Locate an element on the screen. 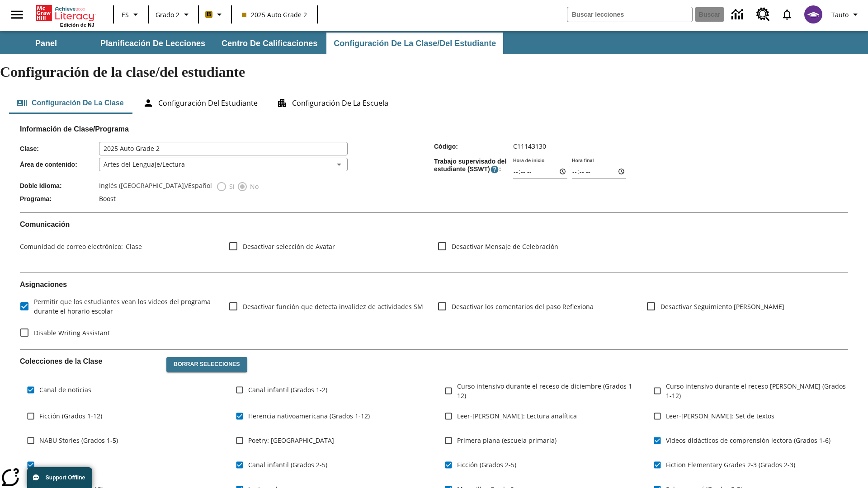 The image size is (868, 488). input: Buscar campo is located at coordinates (629, 14).